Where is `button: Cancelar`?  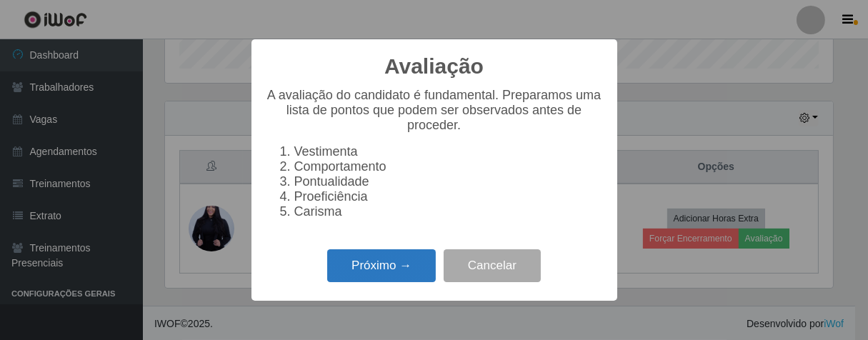
button: Cancelar is located at coordinates (492, 266).